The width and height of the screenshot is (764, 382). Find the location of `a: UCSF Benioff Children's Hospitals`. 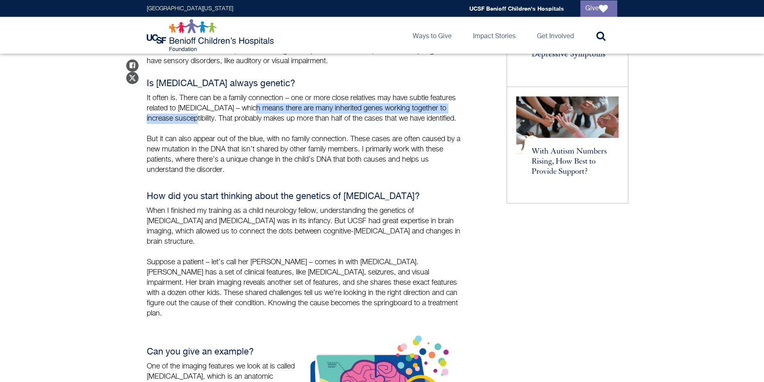

a: UCSF Benioff Children's Hospitals is located at coordinates (516, 8).